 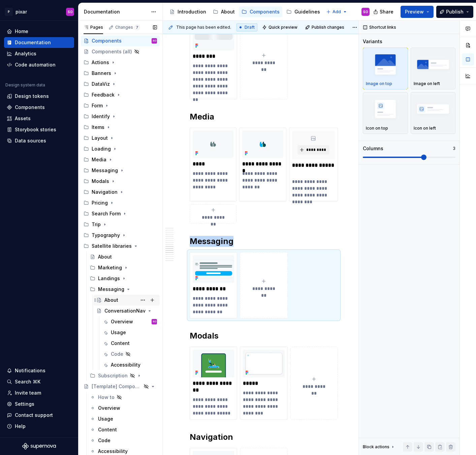 I want to click on img: 1b99b87f-1013-4990-98db-f6b04fc8fbcb.png, so click(x=214, y=269).